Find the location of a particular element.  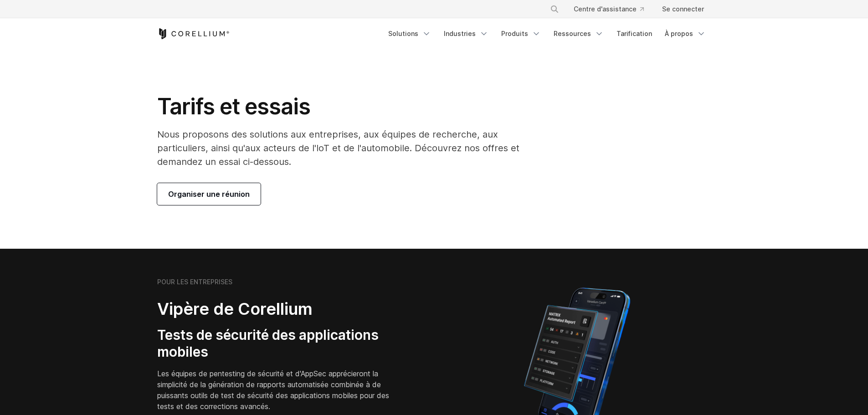

font: Organiser une réunion is located at coordinates (209, 194).